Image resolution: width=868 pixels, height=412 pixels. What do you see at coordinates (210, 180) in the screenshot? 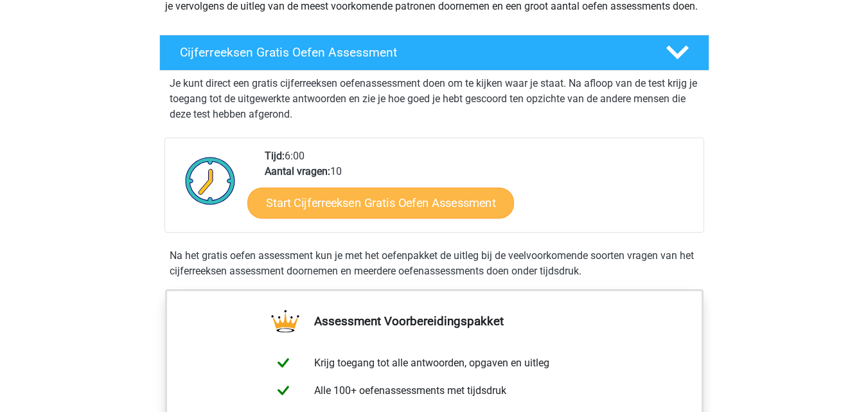
I see `img: Klok` at bounding box center [210, 180].